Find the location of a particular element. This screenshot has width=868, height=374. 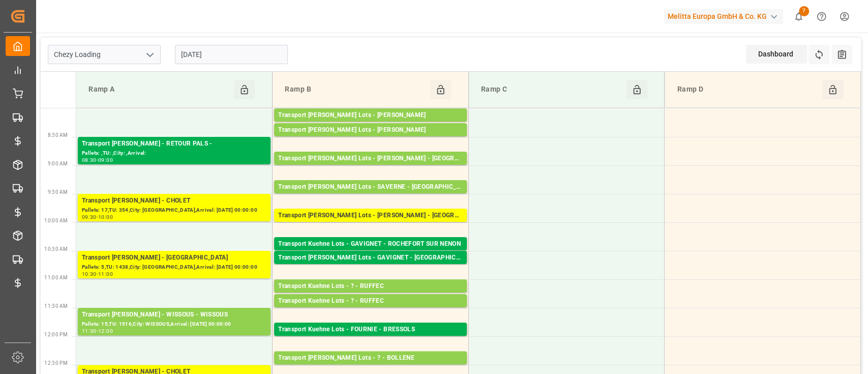

span: 10:30 AM is located at coordinates (56, 249).